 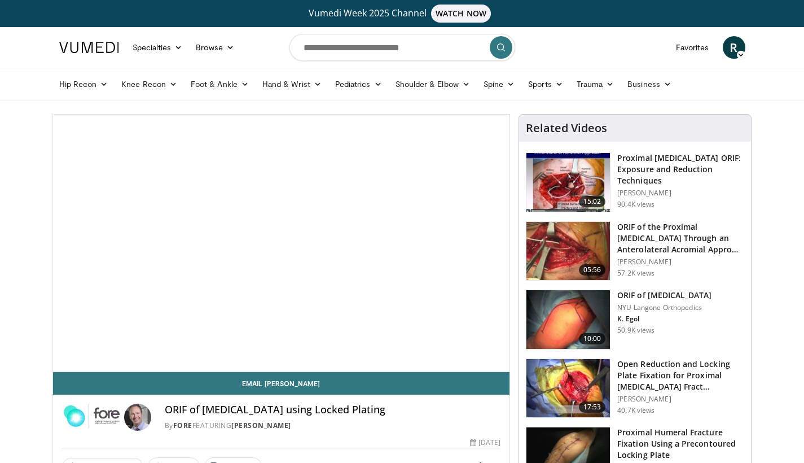 I want to click on img: 270515_0000_1.png.150x105_q85_crop-smart_upscale.jpg, so click(x=568, y=319).